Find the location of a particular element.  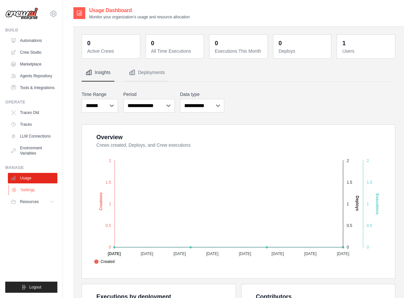

text: Executions is located at coordinates (377, 204).